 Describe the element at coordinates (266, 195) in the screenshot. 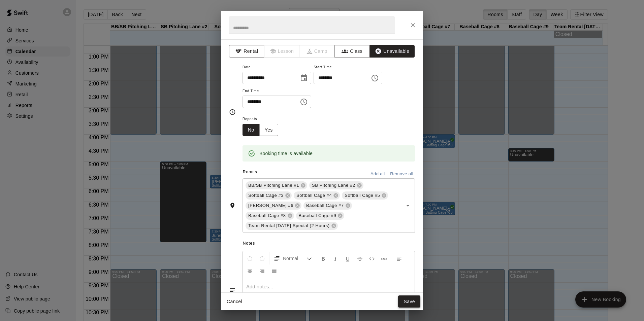

I see `span: Softball Cage #3` at that location.